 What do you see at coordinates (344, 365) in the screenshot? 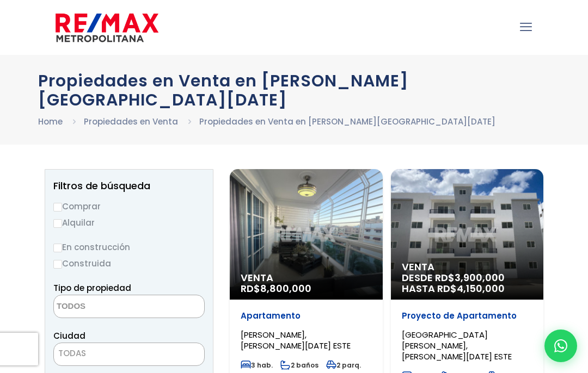
I see `span: 2 parq.` at bounding box center [344, 365].